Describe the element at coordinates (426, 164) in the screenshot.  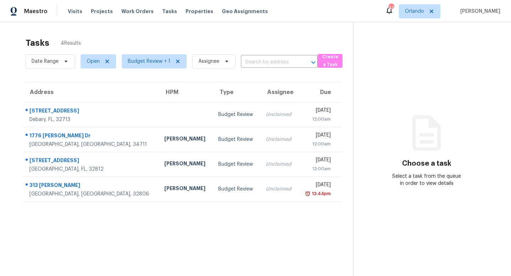
I see `h3: Choose a task` at that location.